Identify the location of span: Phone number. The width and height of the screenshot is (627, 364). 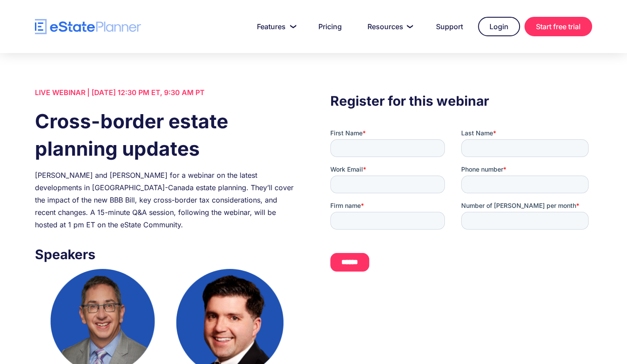
(152, 40).